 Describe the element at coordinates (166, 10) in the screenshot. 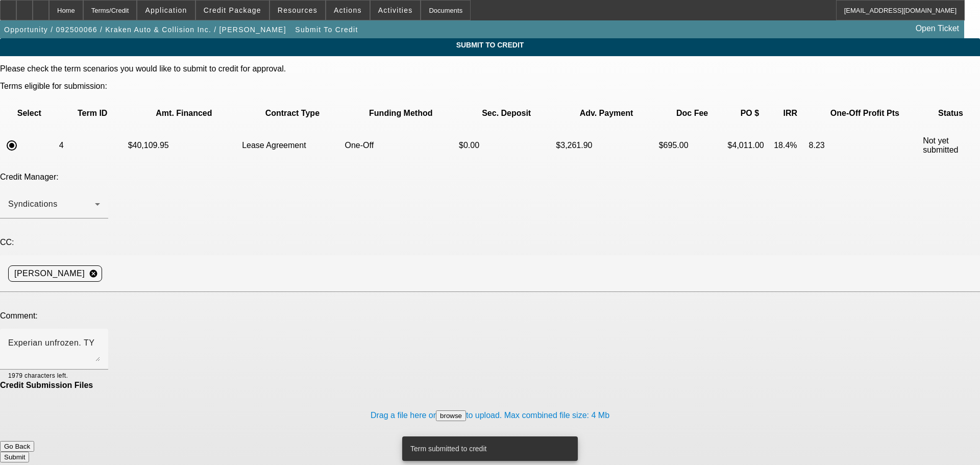

I see `button: Application` at that location.